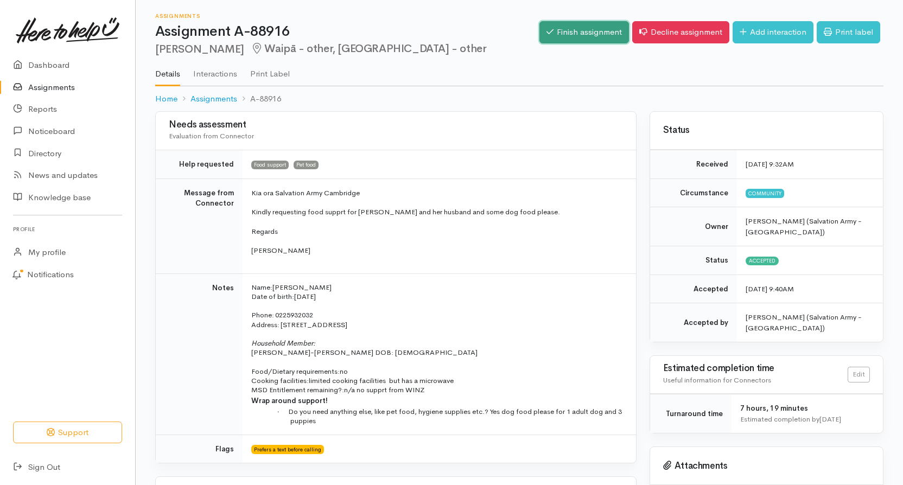 The height and width of the screenshot is (485, 903). I want to click on span: Date of birth:, so click(272, 296).